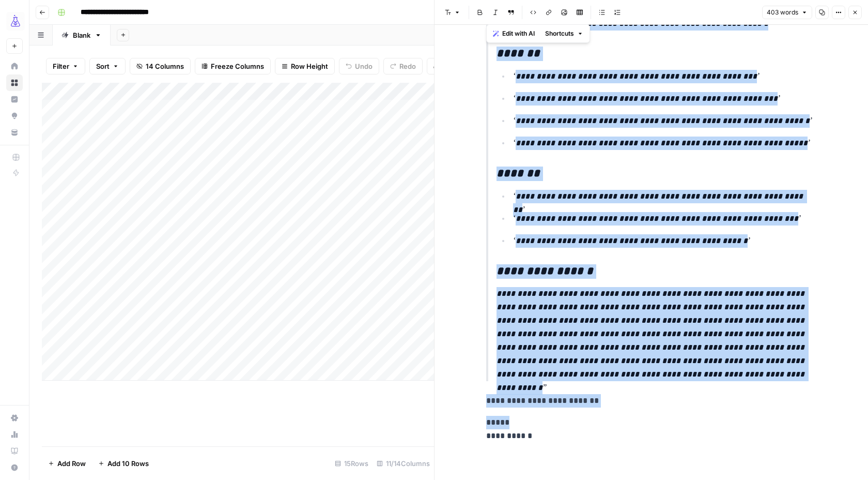 The height and width of the screenshot is (480, 868). Describe the element at coordinates (232, 66) in the screenshot. I see `button: Freeze Columns` at that location.